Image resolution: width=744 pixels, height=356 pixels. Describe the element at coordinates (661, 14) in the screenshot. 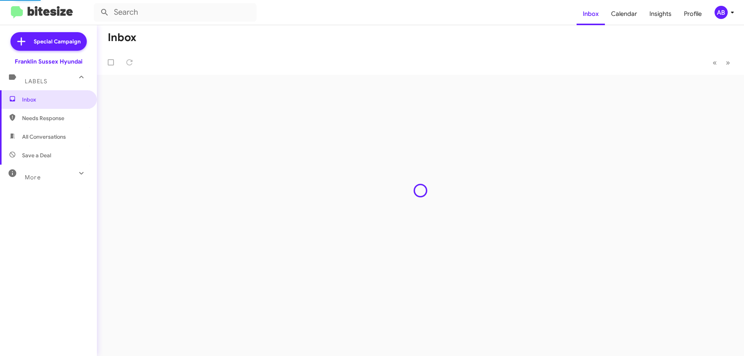

I see `a: Insights` at that location.